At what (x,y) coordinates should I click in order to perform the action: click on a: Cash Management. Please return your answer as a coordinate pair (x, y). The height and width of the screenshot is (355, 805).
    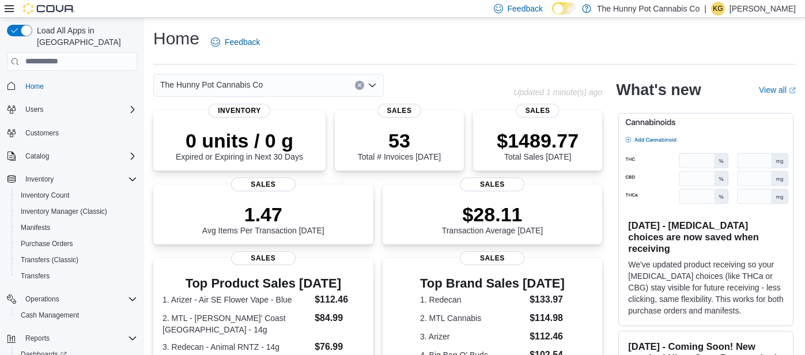
    Looking at the image, I should click on (50, 315).